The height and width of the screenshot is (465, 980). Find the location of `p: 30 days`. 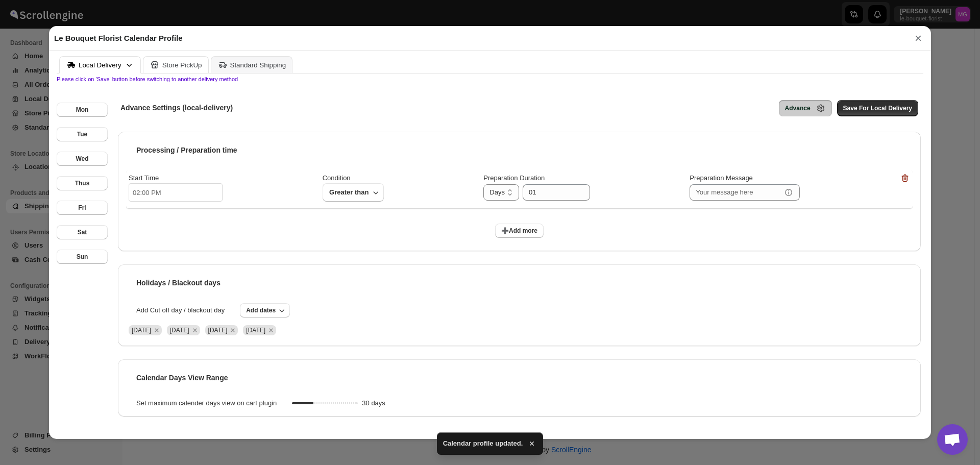

p: 30 days is located at coordinates (374, 403).